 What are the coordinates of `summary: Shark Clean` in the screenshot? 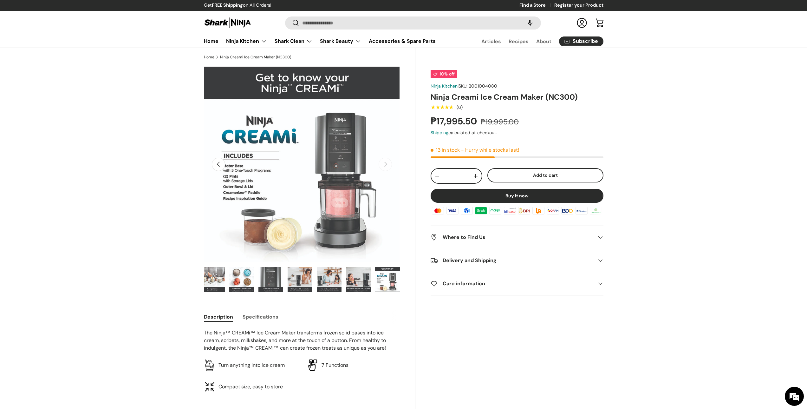 It's located at (293, 41).